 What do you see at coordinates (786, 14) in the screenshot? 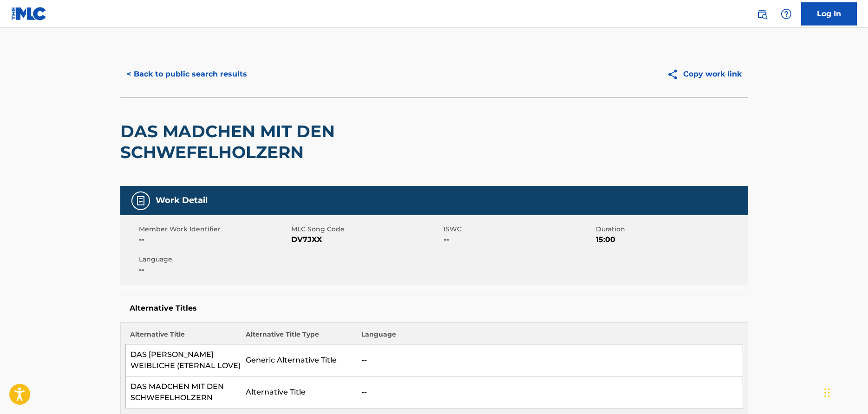
I see `img: help` at bounding box center [786, 14].